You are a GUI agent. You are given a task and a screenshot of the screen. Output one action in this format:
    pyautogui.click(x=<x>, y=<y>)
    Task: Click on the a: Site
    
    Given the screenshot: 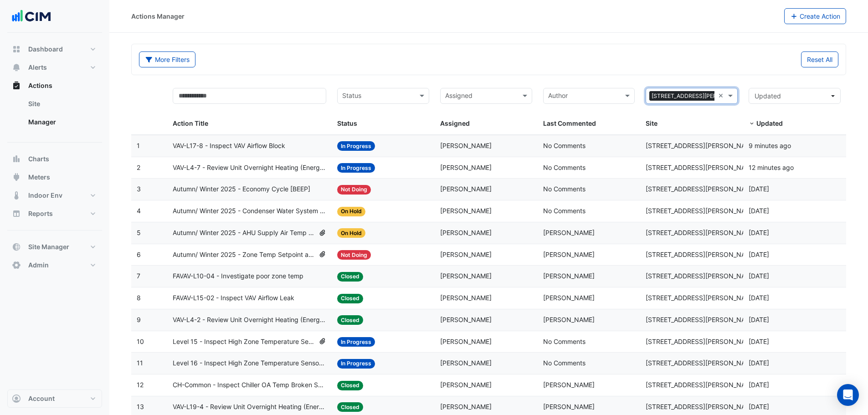 What is the action you would take?
    pyautogui.click(x=61, y=104)
    